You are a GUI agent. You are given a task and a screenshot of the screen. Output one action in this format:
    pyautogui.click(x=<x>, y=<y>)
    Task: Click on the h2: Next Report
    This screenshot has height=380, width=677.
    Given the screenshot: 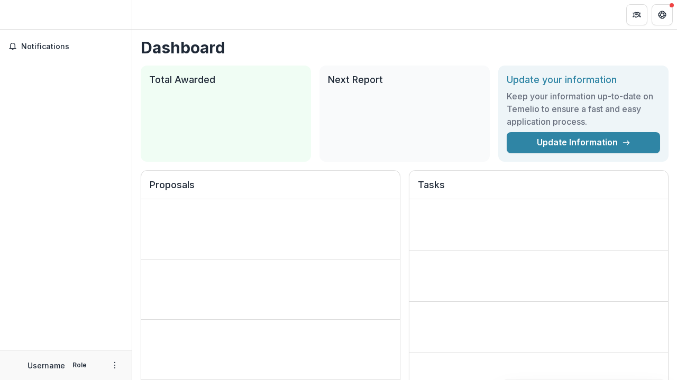 What is the action you would take?
    pyautogui.click(x=405, y=80)
    